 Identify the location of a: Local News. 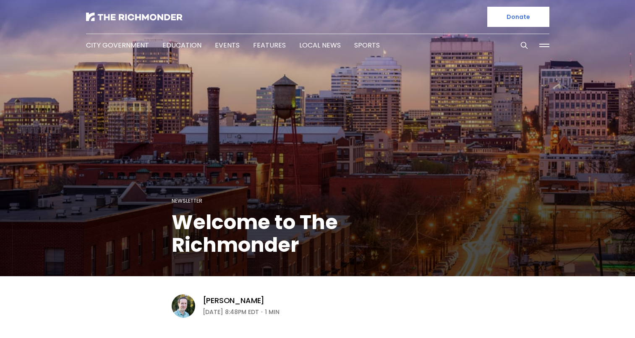
(320, 45).